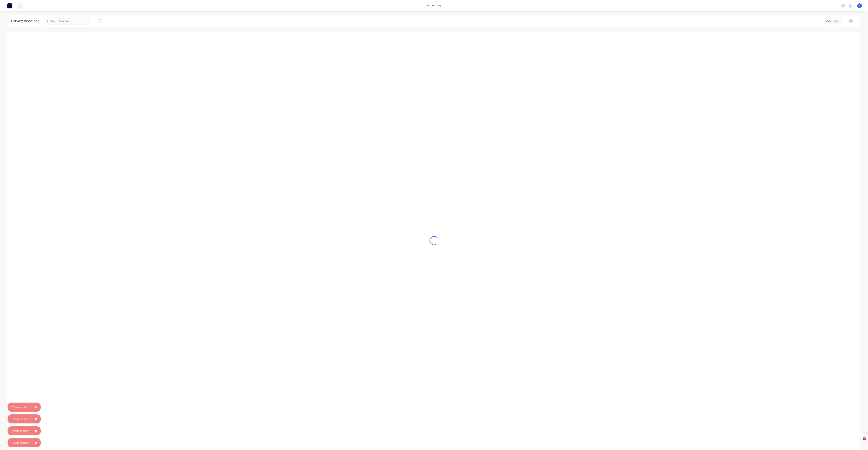 The height and width of the screenshot is (450, 868). Describe the element at coordinates (10, 6) in the screenshot. I see `img: Factory` at that location.